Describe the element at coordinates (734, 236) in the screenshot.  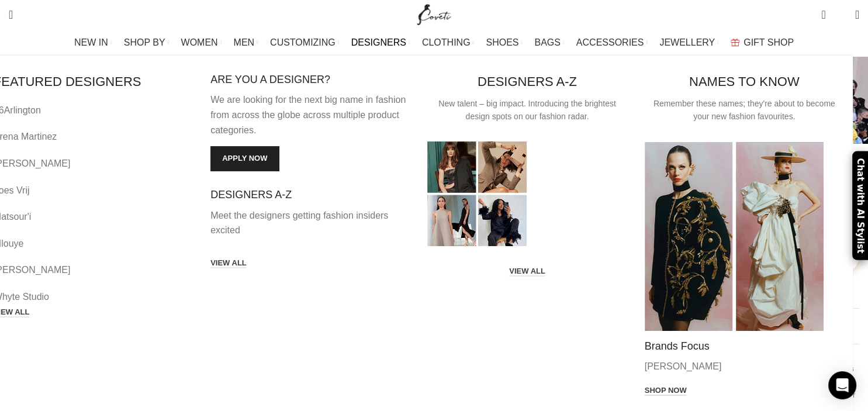
I see `img: luxury dresses schiaparelli Designers` at that location.